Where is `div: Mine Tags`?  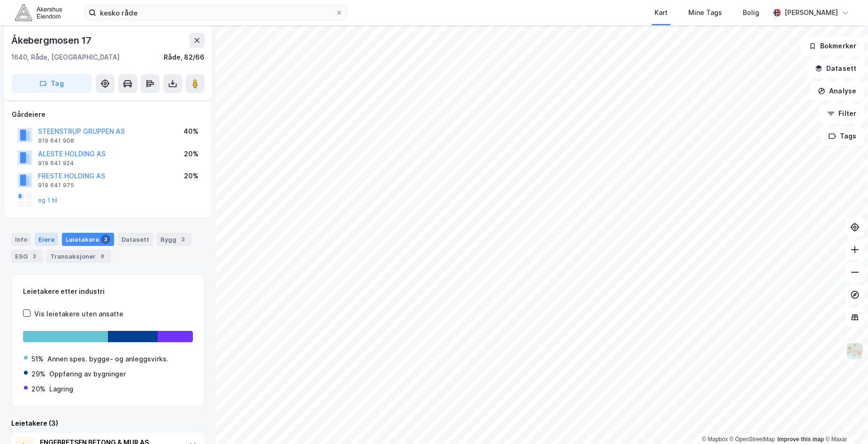
div: Mine Tags is located at coordinates (705, 13).